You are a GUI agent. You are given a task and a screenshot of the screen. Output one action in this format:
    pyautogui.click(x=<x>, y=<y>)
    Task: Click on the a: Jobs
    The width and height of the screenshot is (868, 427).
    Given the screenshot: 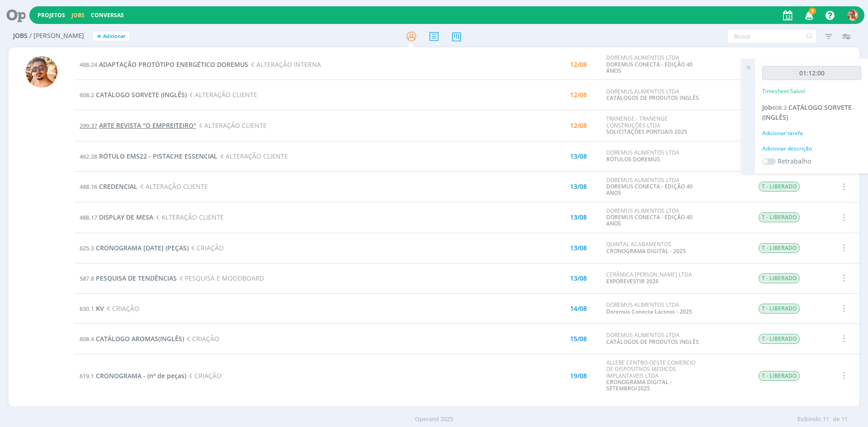 What is the action you would take?
    pyautogui.click(x=77, y=15)
    